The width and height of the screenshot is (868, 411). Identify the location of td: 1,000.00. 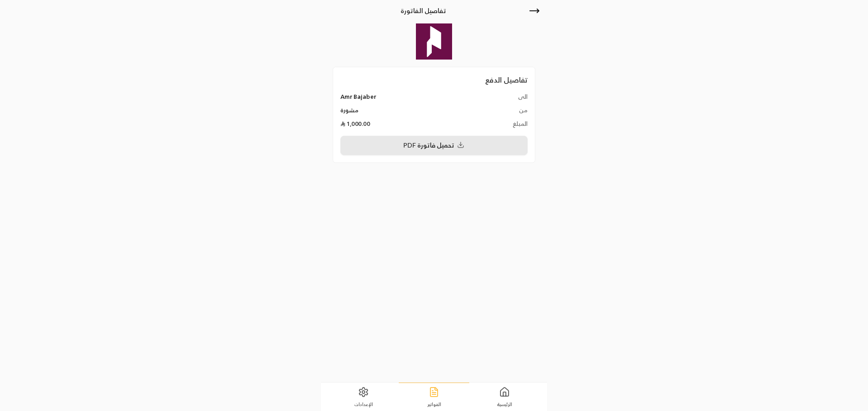
(406, 124).